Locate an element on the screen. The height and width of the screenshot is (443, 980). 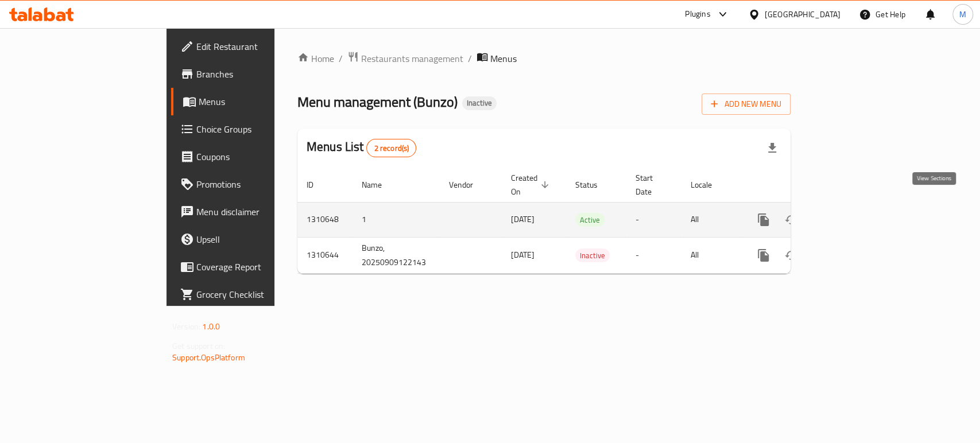
td: Bunzo, 20250909122143 is located at coordinates (396, 255).